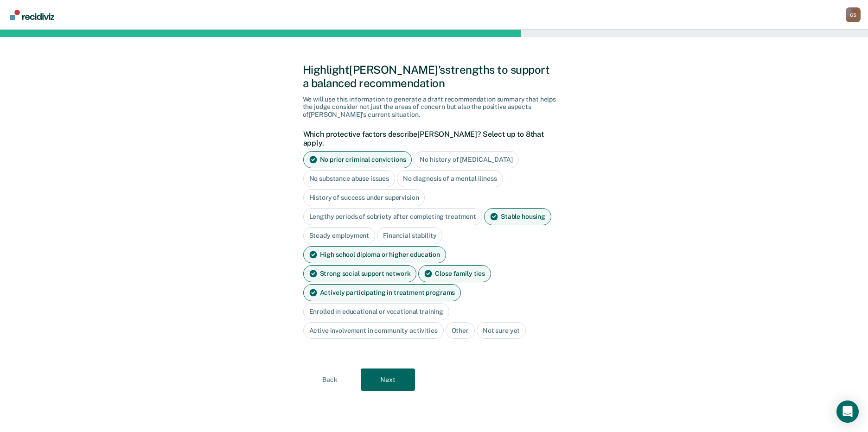 The height and width of the screenshot is (432, 868). Describe the element at coordinates (373, 331) in the screenshot. I see `div: Active involvement in community activities` at that location.